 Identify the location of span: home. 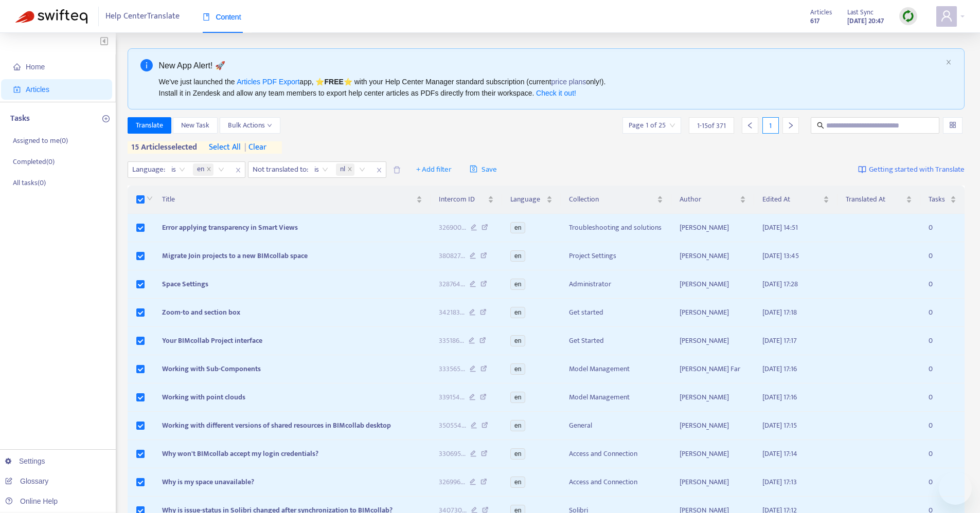
(17, 67).